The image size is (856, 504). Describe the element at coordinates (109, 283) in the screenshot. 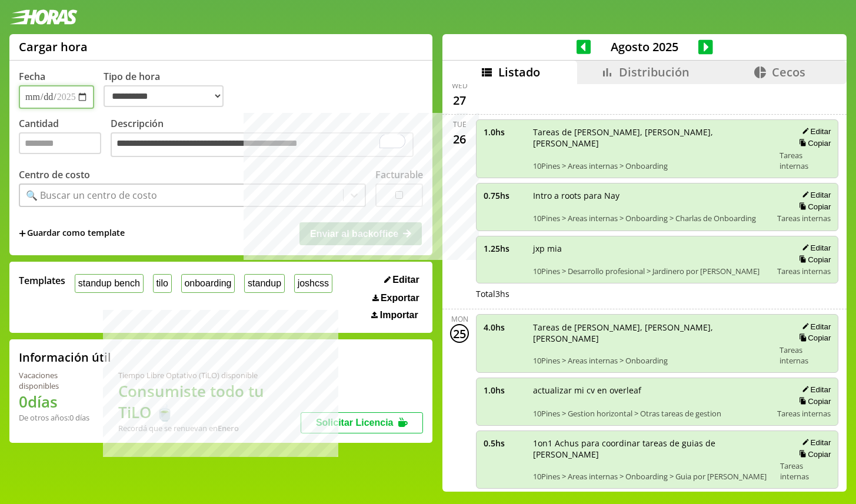

I see `button: standup bench` at that location.